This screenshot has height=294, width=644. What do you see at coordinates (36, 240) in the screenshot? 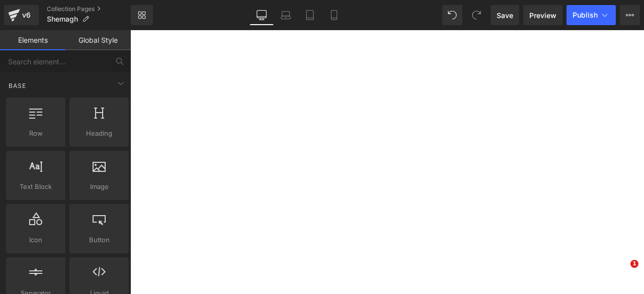
I see `span: Icon` at bounding box center [36, 240].